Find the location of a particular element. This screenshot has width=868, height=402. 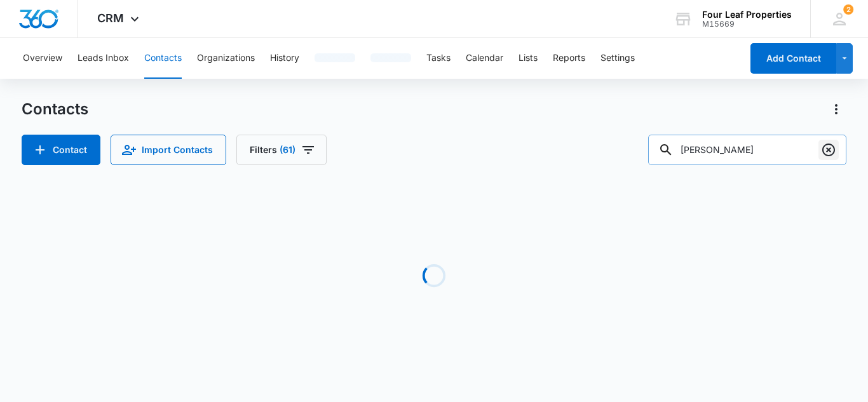

button: Tasks is located at coordinates (438, 58).